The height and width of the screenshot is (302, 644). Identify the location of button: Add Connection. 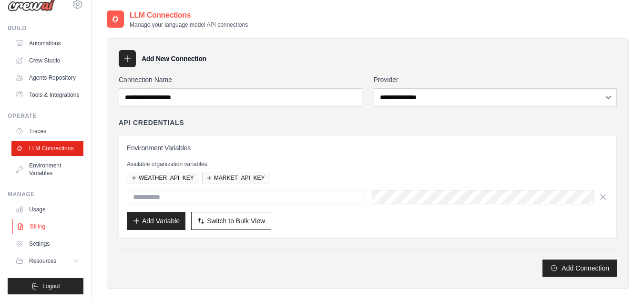
(580, 268).